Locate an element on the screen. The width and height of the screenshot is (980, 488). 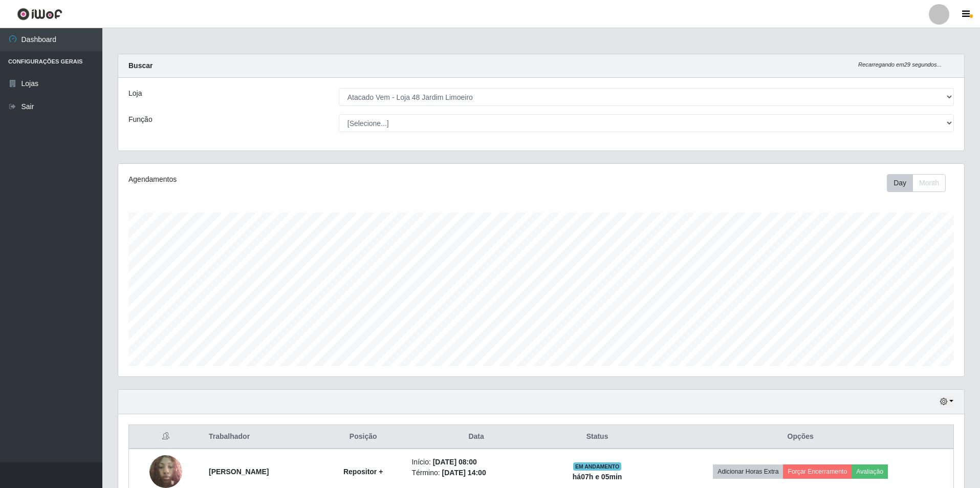
div: First group is located at coordinates (916, 183).